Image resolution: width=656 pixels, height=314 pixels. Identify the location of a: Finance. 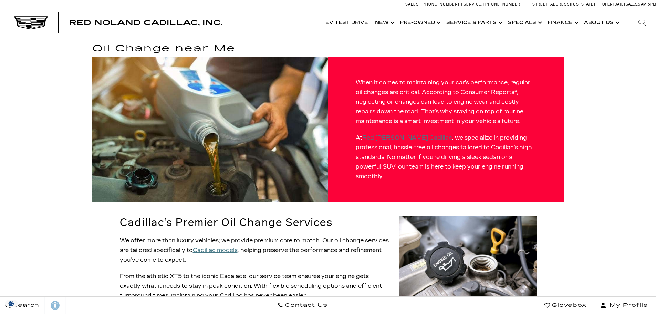
(563, 23).